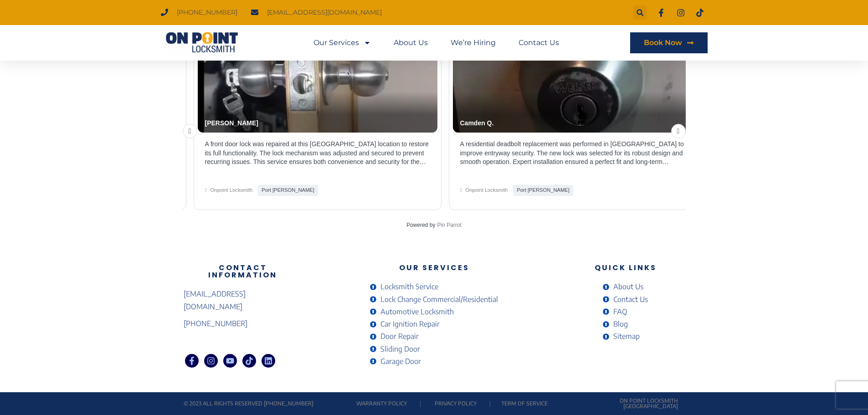 The width and height of the screenshot is (868, 415). I want to click on div: Powered by, so click(434, 225).